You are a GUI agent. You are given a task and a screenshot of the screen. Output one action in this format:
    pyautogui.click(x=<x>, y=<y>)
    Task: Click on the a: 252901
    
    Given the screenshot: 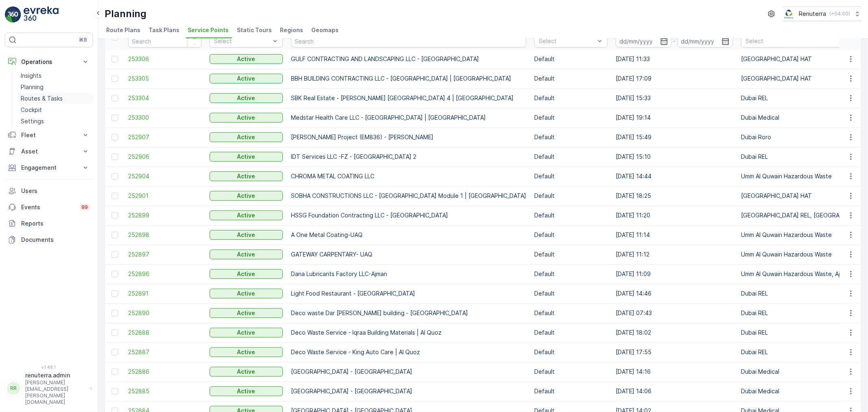 What is the action you would take?
    pyautogui.click(x=165, y=196)
    